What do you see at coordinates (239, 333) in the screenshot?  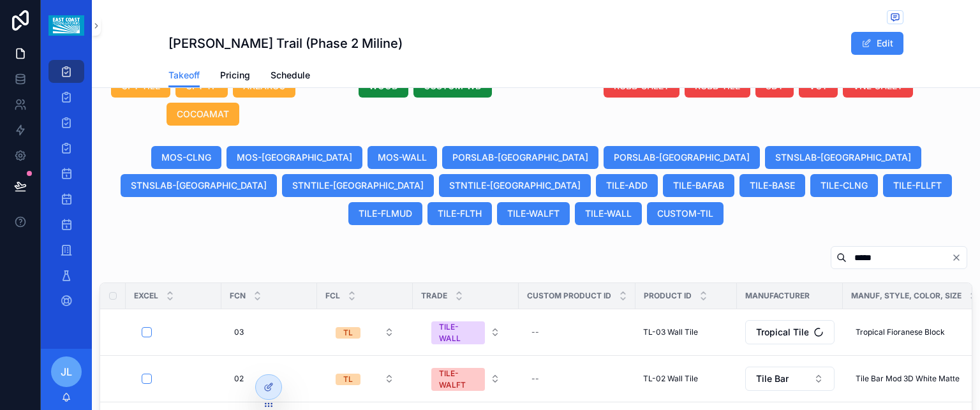 I see `span: 03` at bounding box center [239, 333].